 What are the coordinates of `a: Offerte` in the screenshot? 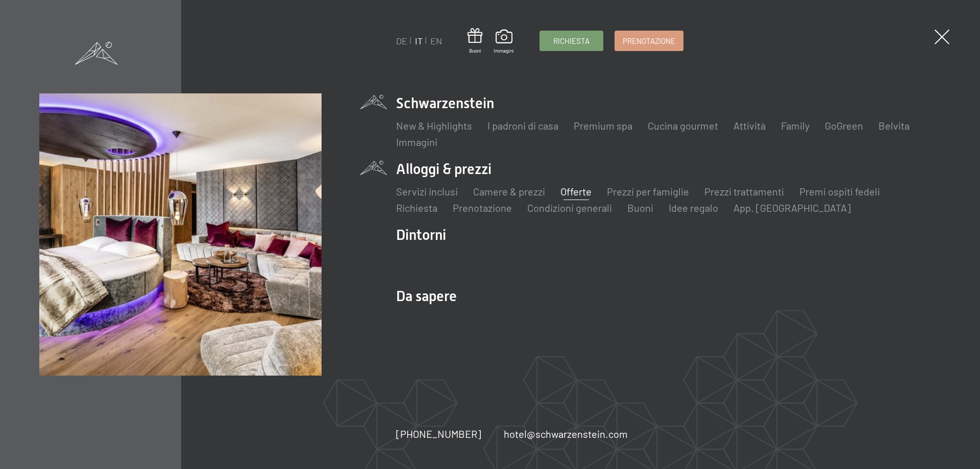 It's located at (576, 191).